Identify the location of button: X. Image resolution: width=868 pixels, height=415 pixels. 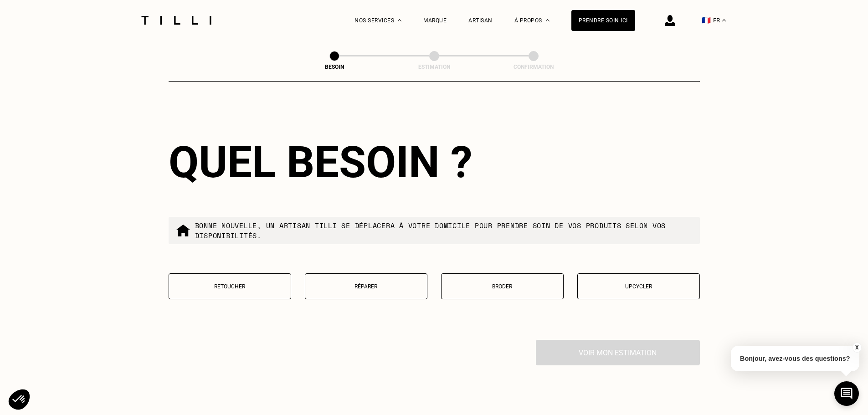
(857, 348).